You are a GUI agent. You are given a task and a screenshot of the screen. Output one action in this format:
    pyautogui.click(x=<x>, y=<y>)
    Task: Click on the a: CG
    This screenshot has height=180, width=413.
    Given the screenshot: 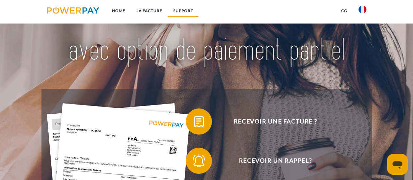 What is the action you would take?
    pyautogui.click(x=344, y=11)
    